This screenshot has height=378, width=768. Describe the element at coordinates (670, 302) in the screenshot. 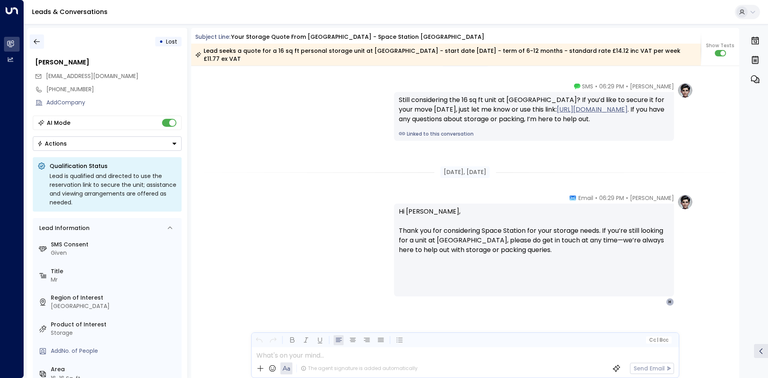

I see `div: H` at that location.